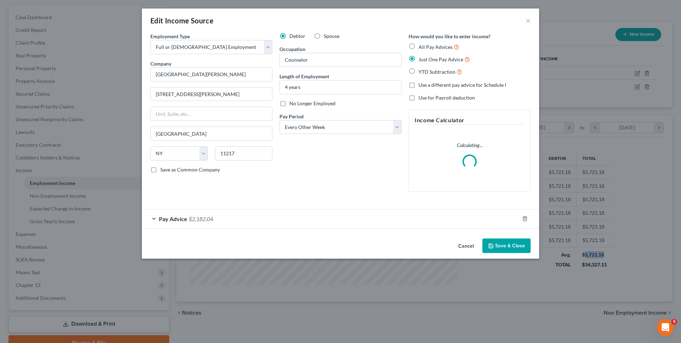  I want to click on span: Pay Advice, so click(173, 219).